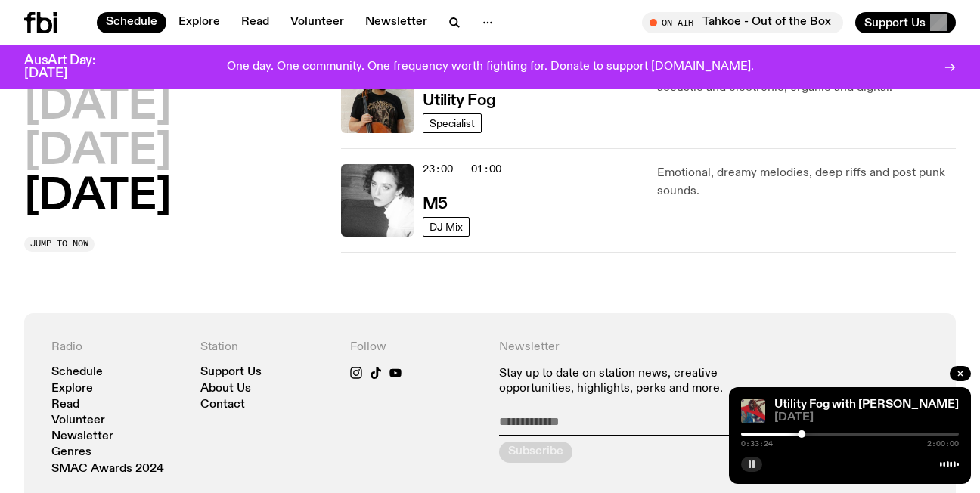  Describe the element at coordinates (59, 243) in the screenshot. I see `span: Jump to now` at that location.